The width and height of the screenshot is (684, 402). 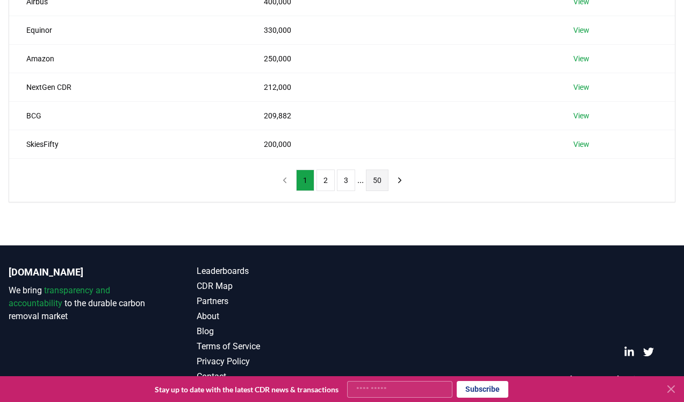 What do you see at coordinates (326, 180) in the screenshot?
I see `button: 2` at bounding box center [326, 180].